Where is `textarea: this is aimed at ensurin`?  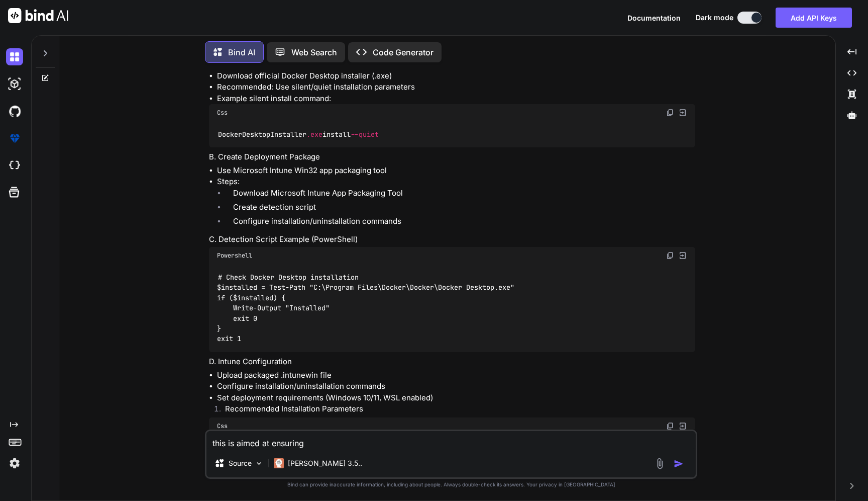 textarea: this is aimed at ensurin is located at coordinates (451, 440).